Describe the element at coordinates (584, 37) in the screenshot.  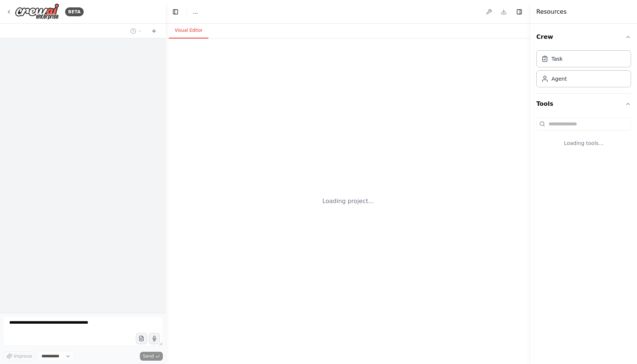
I see `button: Crew` at that location.